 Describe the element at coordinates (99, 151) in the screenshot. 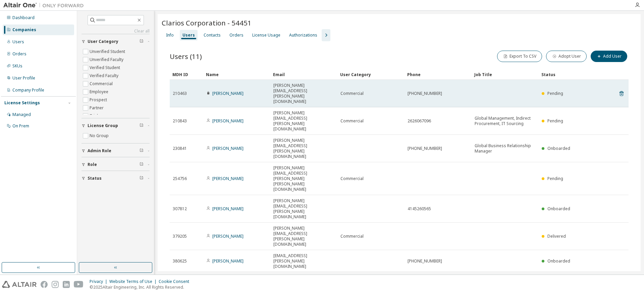

I see `span: Admin Role` at that location.